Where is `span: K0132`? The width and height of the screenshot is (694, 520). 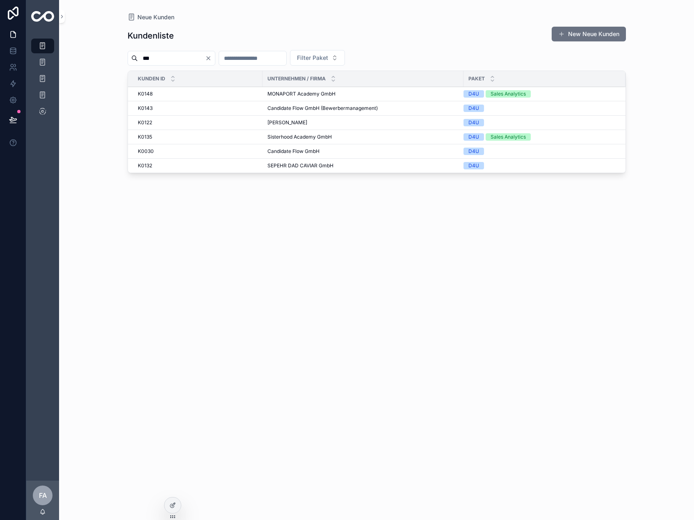
span: K0132 is located at coordinates (145, 166).